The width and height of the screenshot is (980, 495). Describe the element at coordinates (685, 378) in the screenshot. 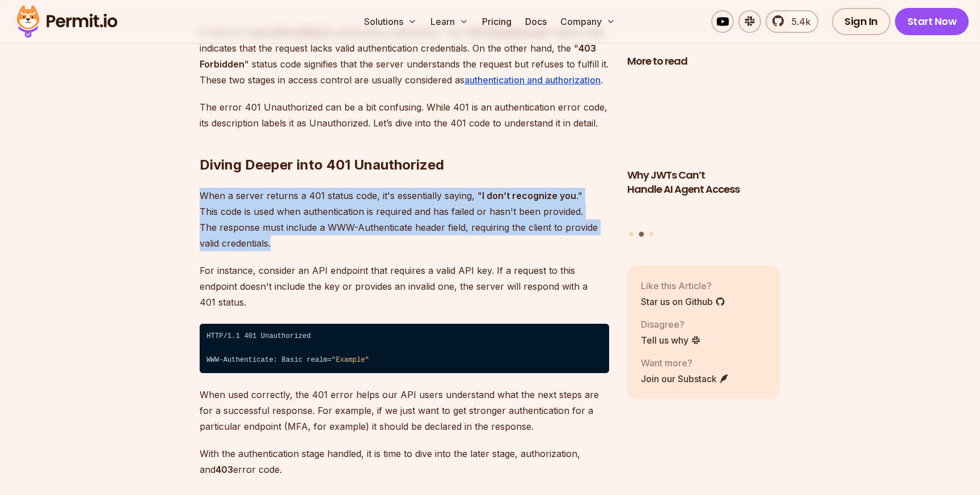

I see `a: Join our Substack` at that location.